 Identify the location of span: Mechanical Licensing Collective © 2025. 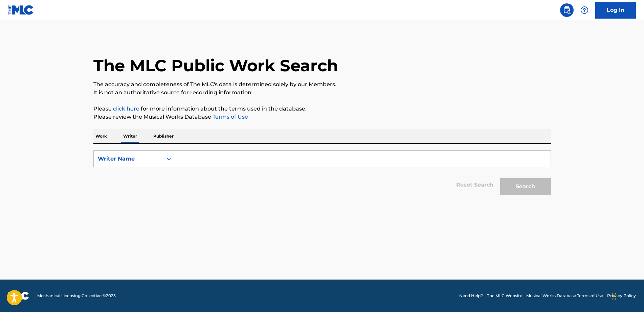
(76, 295).